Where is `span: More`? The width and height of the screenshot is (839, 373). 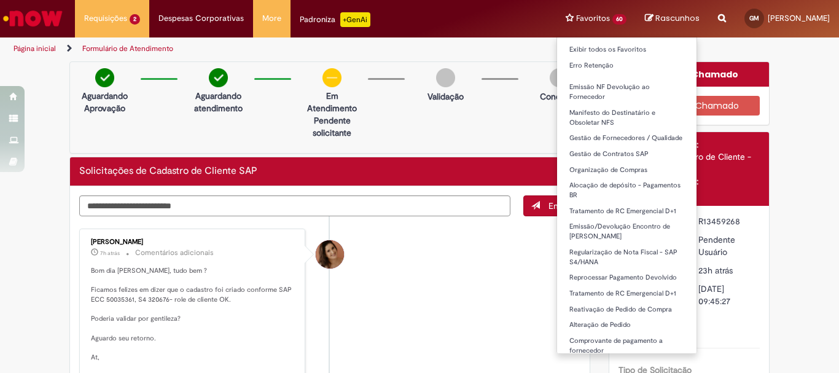
span: More is located at coordinates (272, 18).